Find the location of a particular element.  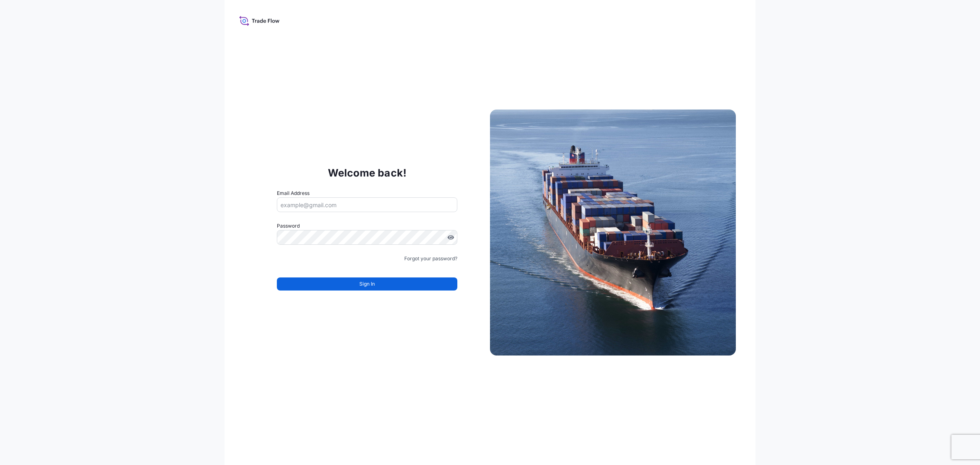

img: Ship illustration is located at coordinates (613, 233).